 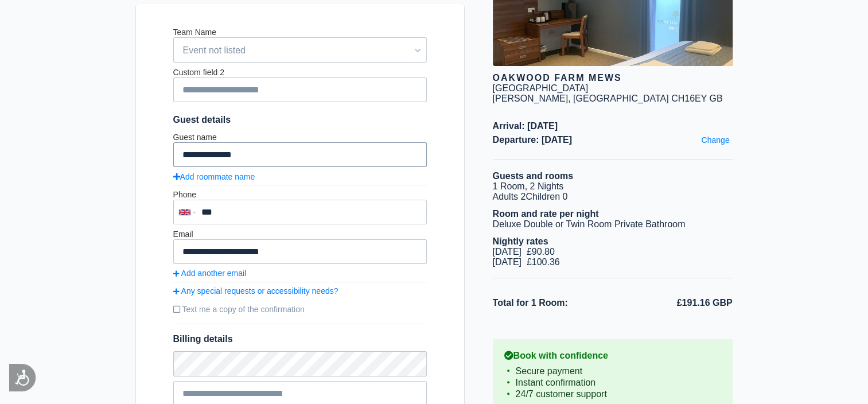 What do you see at coordinates (546, 214) in the screenshot?
I see `b: Room and rate per night` at bounding box center [546, 214].